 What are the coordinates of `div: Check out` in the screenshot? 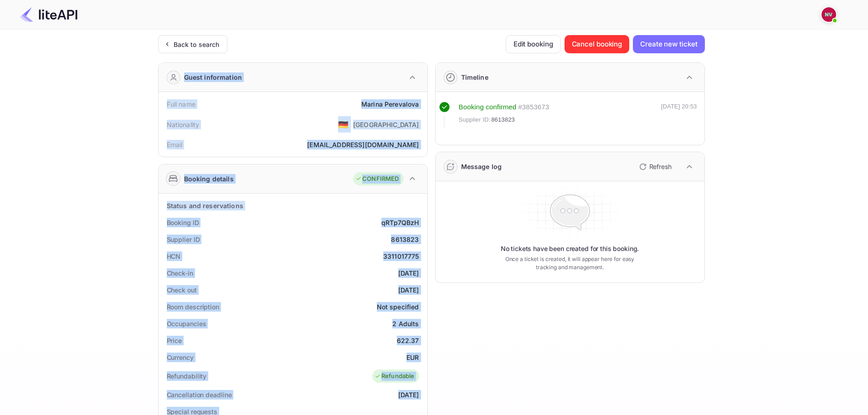 It's located at (182, 290).